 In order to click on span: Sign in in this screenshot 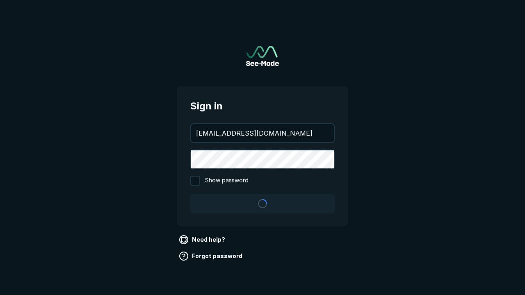, I will do `click(262, 106)`.